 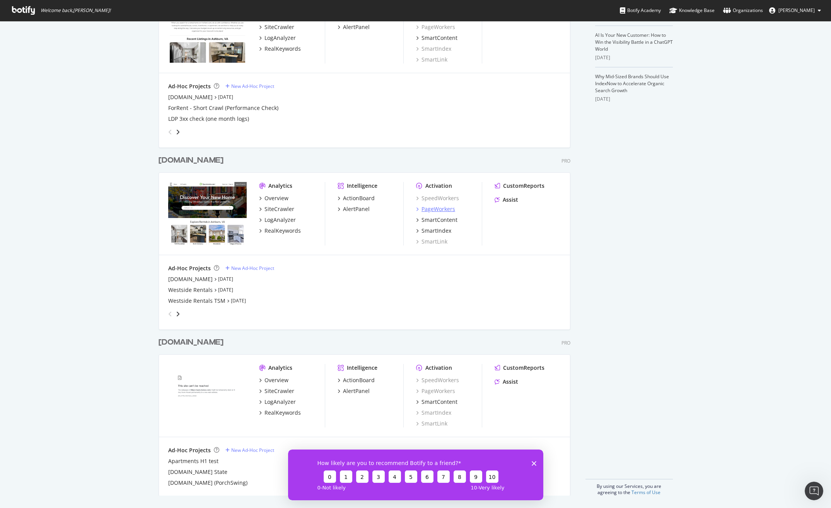 I want to click on a: AI Is Your New Customer: How to Win the Visibility Battle in a ChatGPT World, so click(x=634, y=42).